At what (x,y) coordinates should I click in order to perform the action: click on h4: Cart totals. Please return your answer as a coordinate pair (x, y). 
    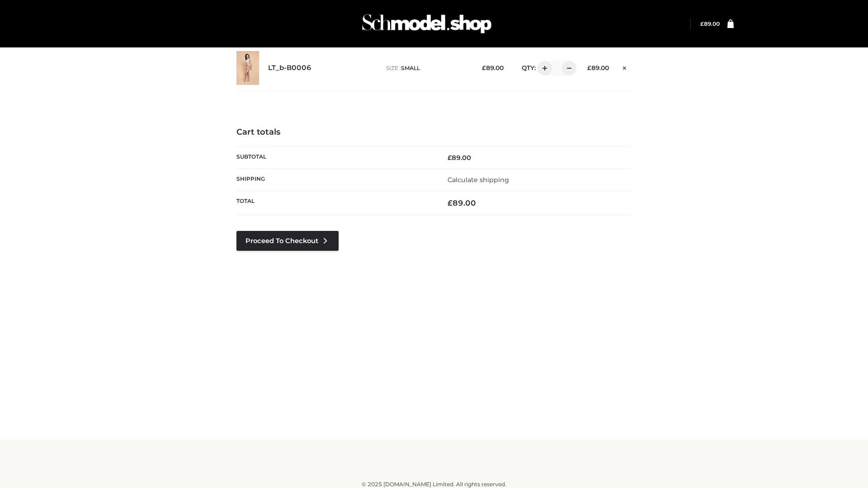
    Looking at the image, I should click on (434, 133).